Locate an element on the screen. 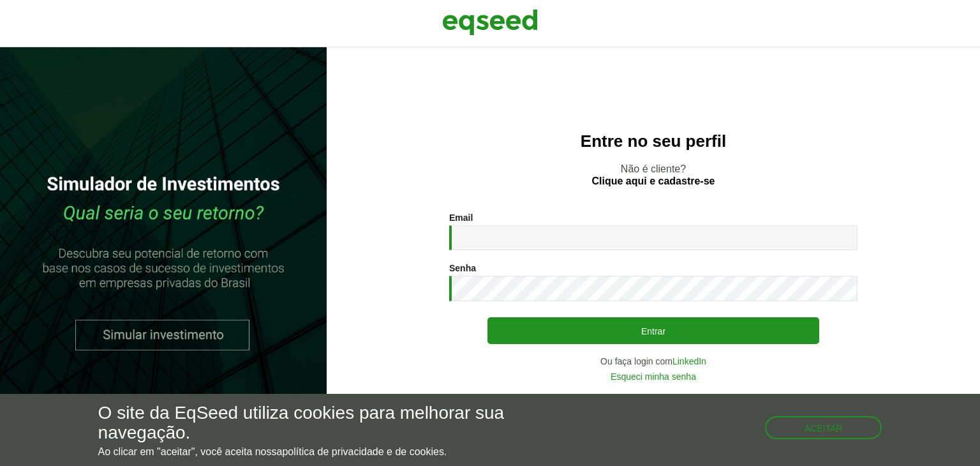 Image resolution: width=980 pixels, height=466 pixels. img: EqSeed Logo is located at coordinates (490, 22).